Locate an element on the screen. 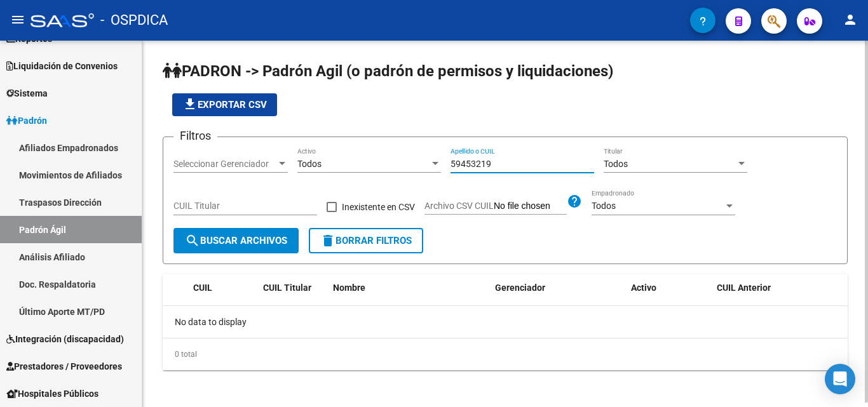 Image resolution: width=868 pixels, height=407 pixels. span: Integración (discapacidad) is located at coordinates (64, 339).